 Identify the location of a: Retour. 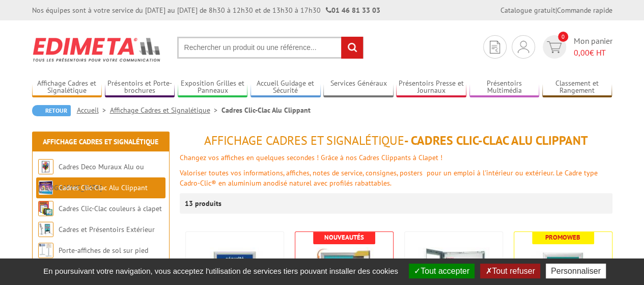
(51, 111).